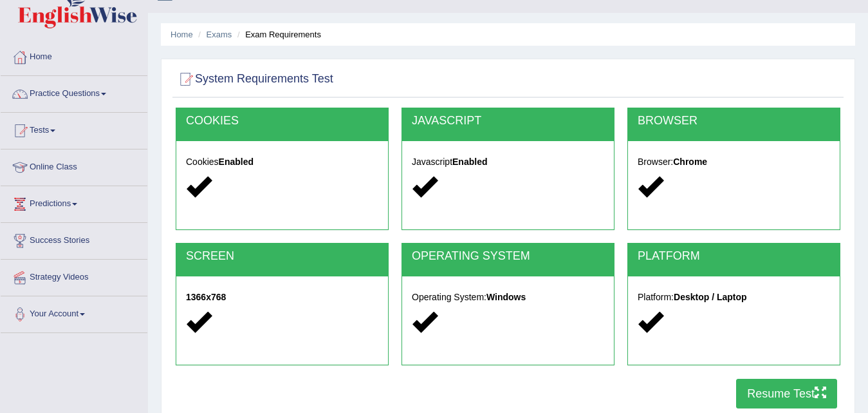 Image resolution: width=868 pixels, height=413 pixels. What do you see at coordinates (74, 312) in the screenshot?
I see `a: Your Account` at bounding box center [74, 312].